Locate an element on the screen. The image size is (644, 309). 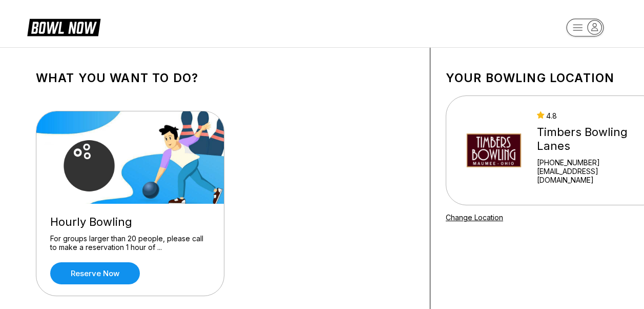
h1: What you want to do? is located at coordinates (225, 78).